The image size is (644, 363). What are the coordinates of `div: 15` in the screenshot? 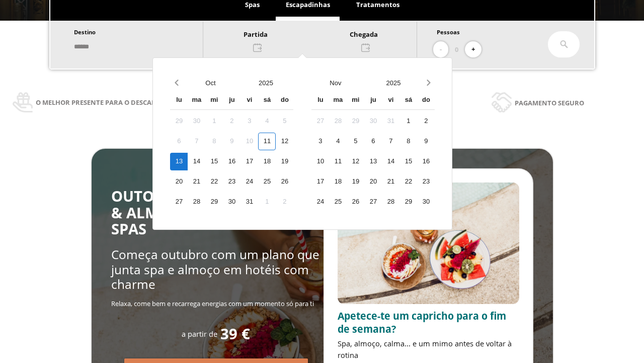 It's located at (408, 161).